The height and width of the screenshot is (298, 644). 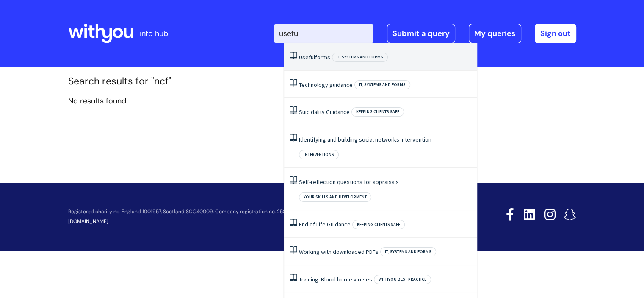 What do you see at coordinates (315, 57) in the screenshot?
I see `a: Usefulforms` at bounding box center [315, 57].